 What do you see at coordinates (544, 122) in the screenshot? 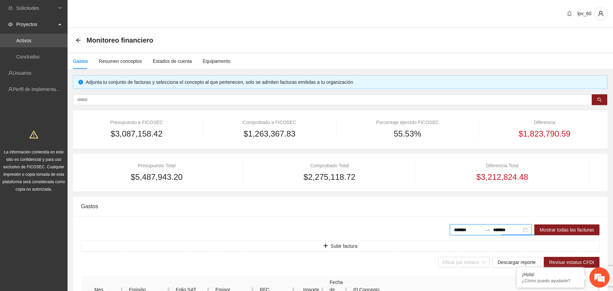
I see `div: Diferencia` at bounding box center [544, 122].